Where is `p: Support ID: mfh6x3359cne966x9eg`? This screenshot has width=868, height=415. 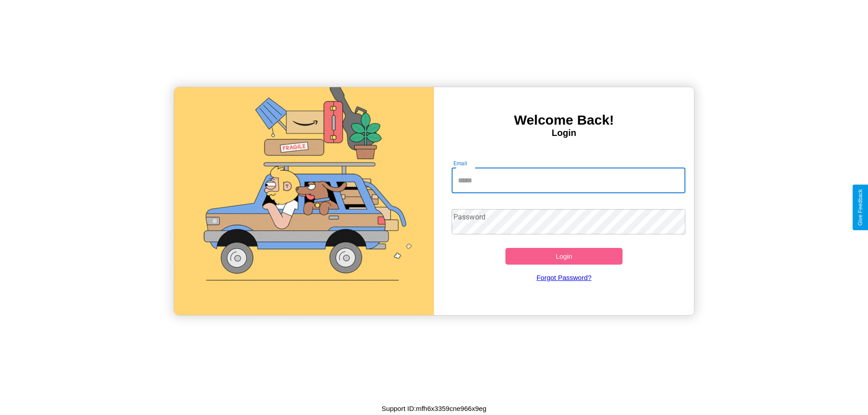 p: Support ID: mfh6x3359cne966x9eg is located at coordinates (434, 409).